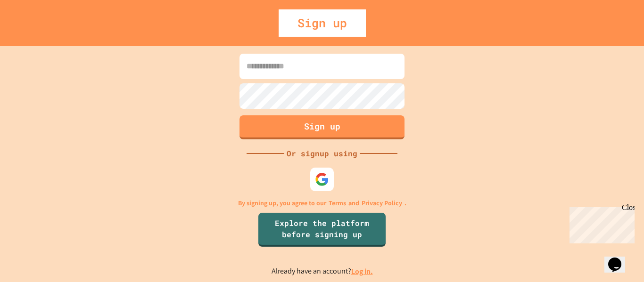  Describe the element at coordinates (322, 229) in the screenshot. I see `a: Explore the platform before signing up` at that location.